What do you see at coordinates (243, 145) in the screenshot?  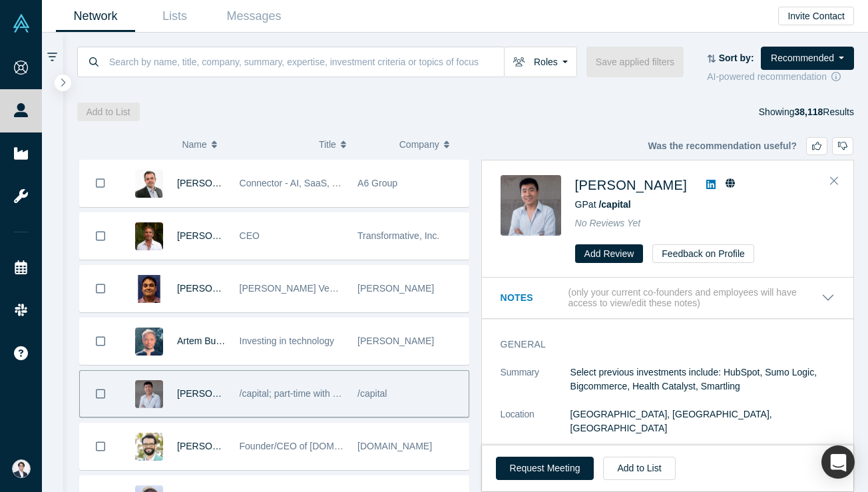 I see `button: Name` at bounding box center [243, 145].